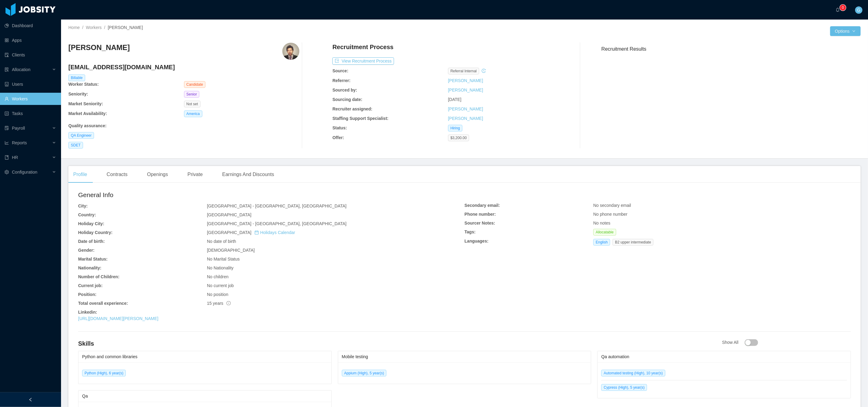  I want to click on span: info-circle, so click(229, 303).